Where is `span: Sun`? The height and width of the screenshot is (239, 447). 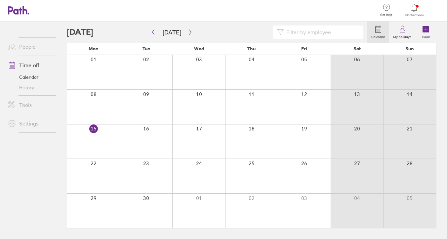 span: Sun is located at coordinates (410, 49).